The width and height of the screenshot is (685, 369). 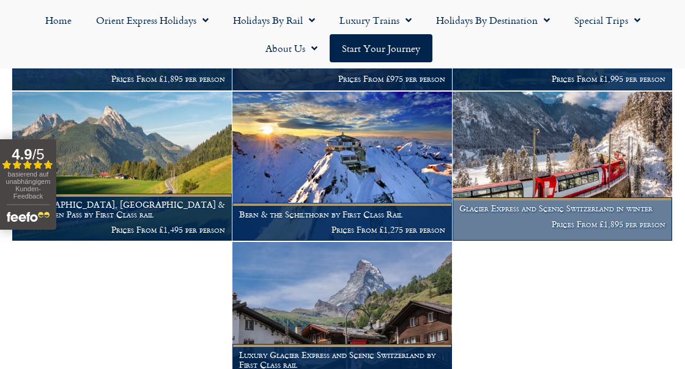 What do you see at coordinates (562, 79) in the screenshot?
I see `p: Prices From £1,995 per person` at bounding box center [562, 79].